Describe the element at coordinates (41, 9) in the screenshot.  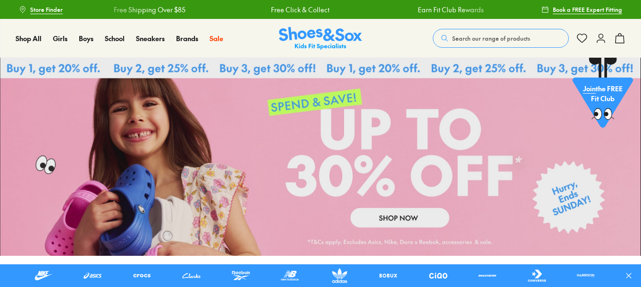
I see `a: Store Finder` at that location.